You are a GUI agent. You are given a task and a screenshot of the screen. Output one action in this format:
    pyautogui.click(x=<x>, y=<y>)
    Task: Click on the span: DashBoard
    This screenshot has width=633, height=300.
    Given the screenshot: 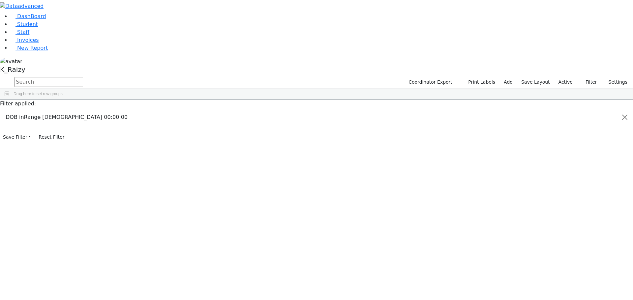 What is the action you would take?
    pyautogui.click(x=32, y=16)
    